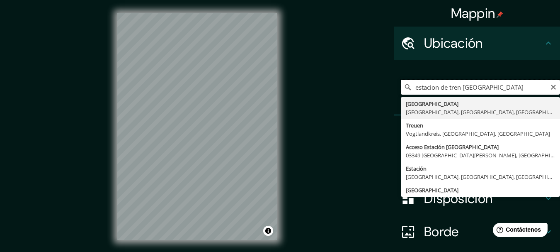  I want to click on div: Borde, so click(478, 232).